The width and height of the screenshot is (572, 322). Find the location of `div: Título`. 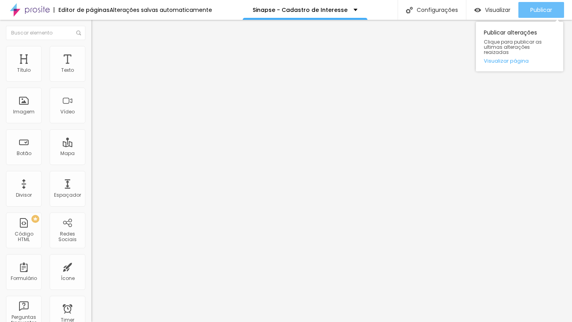

div: Título is located at coordinates (24, 70).